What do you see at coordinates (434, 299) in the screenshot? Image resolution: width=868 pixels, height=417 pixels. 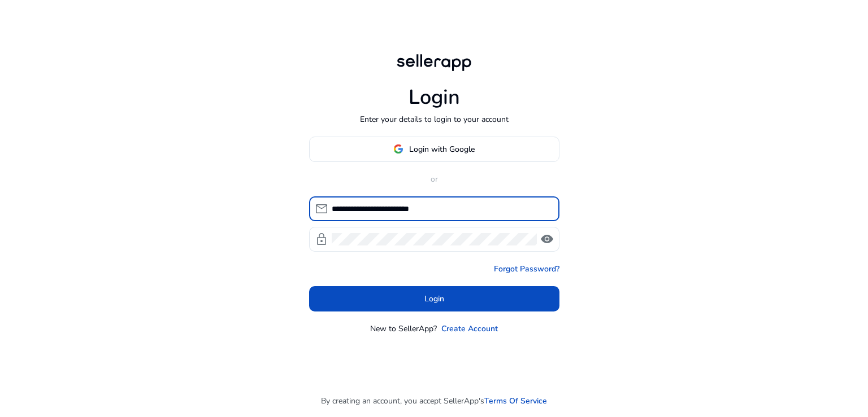 I see `span: Login` at bounding box center [434, 299].